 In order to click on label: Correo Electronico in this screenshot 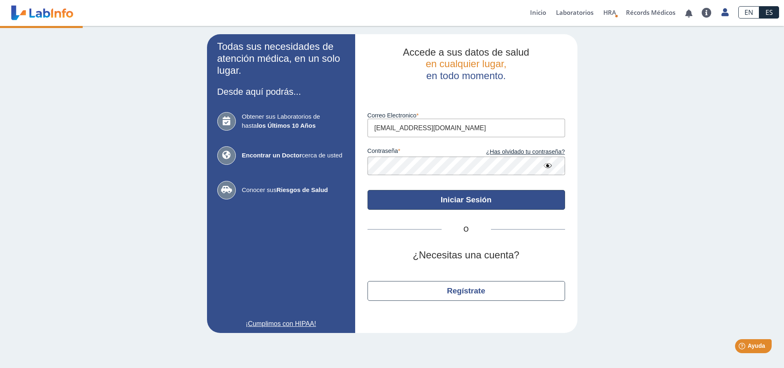, I will do `click(466, 115)`.